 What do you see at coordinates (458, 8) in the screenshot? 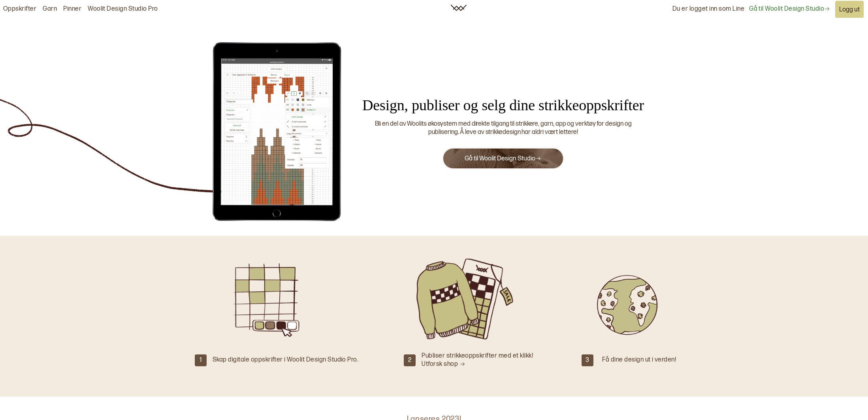
I see `img: Woolit ikon` at bounding box center [458, 8].